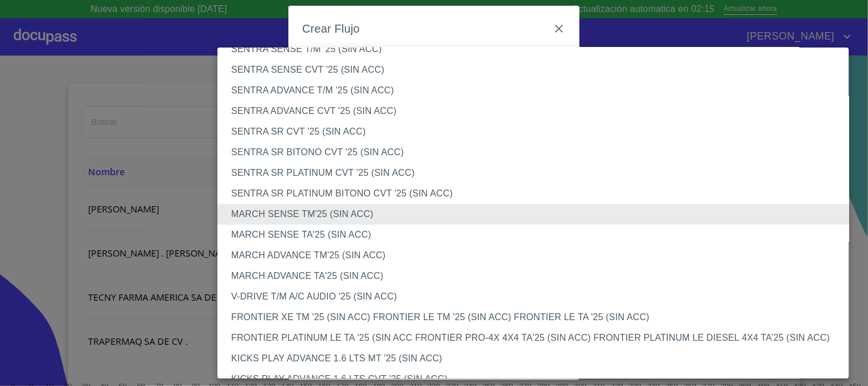 This screenshot has width=868, height=386. Describe the element at coordinates (538, 90) in the screenshot. I see `li: SENTRA ADVANCE T/M '25 (SIN ACC)` at that location.